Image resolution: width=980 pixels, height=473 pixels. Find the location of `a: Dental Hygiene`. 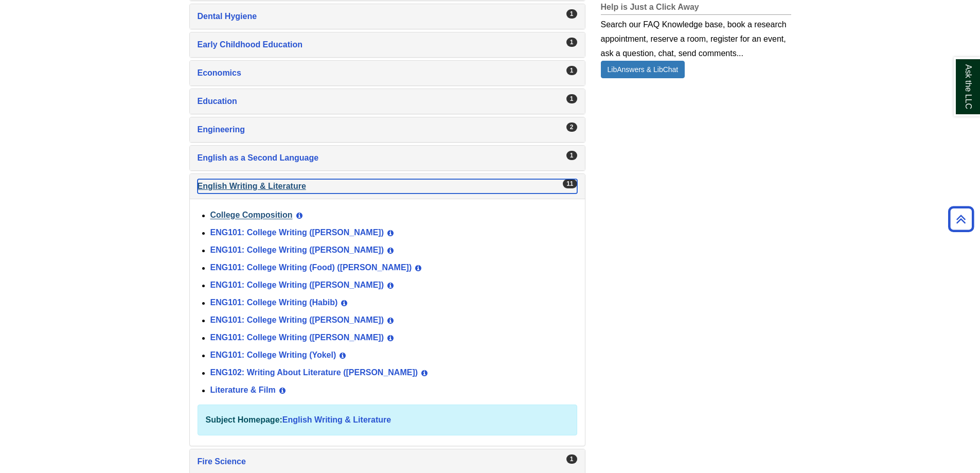

a: Dental Hygiene is located at coordinates (387, 16).